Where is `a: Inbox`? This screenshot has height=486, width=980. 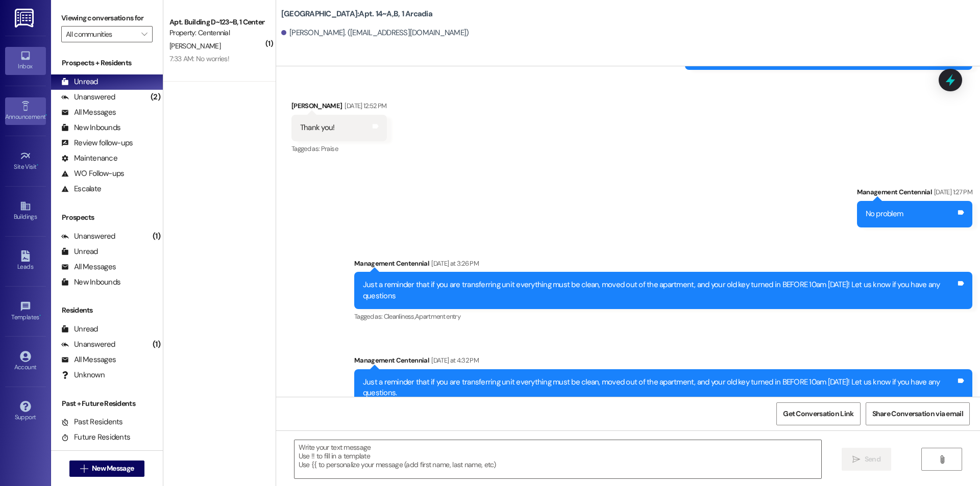 a: Inbox is located at coordinates (25, 61).